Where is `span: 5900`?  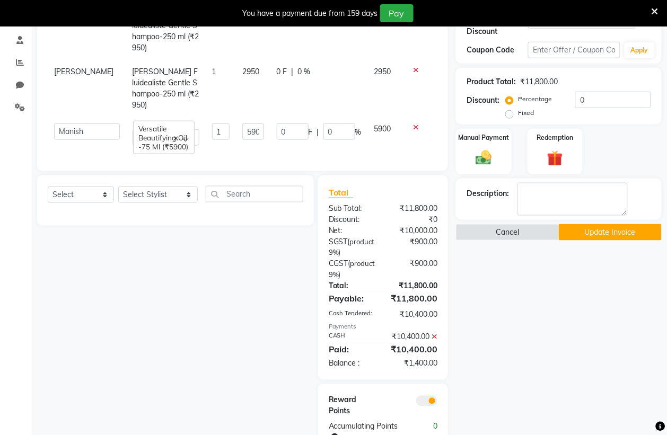
span: 5900 is located at coordinates (383, 129).